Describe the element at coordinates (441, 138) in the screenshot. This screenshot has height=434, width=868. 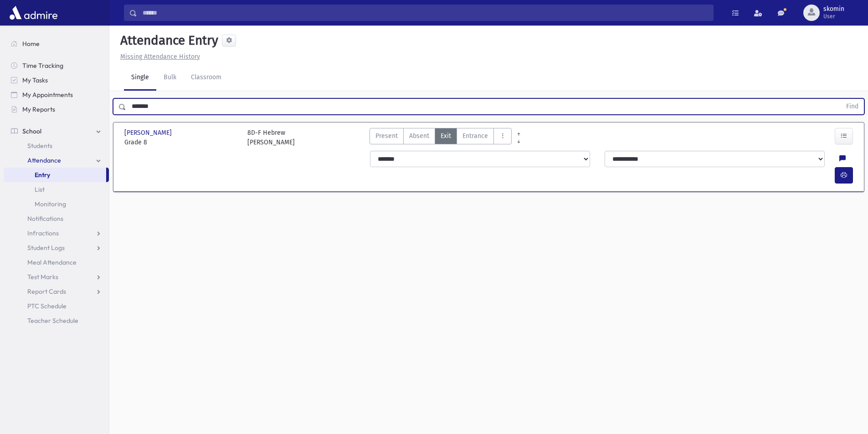
I see `div: AttTypes` at that location.